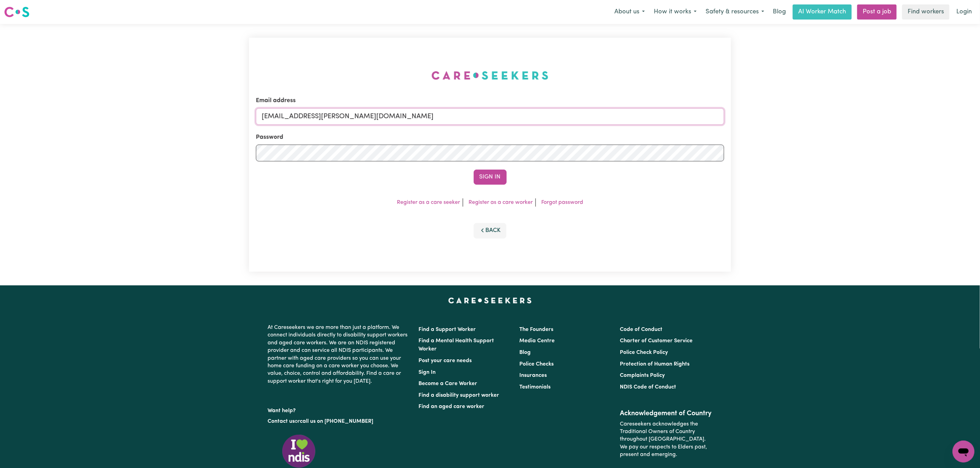 This screenshot has width=980, height=468. Describe the element at coordinates (735, 12) in the screenshot. I see `button: Safety & resources` at that location.